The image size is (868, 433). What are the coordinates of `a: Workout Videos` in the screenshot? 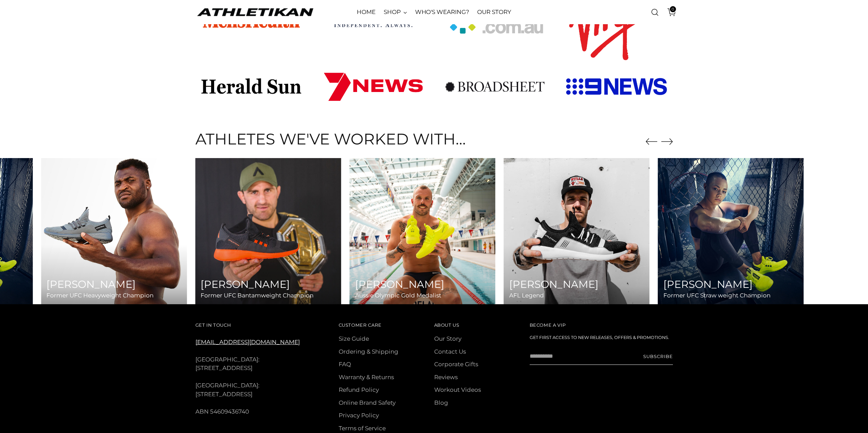 It's located at (457, 390).